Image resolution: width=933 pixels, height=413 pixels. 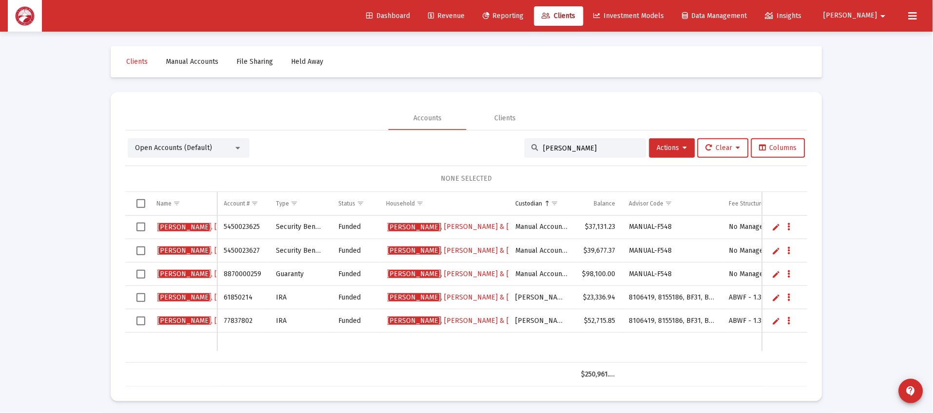 I want to click on td: 5450023625, so click(x=243, y=228).